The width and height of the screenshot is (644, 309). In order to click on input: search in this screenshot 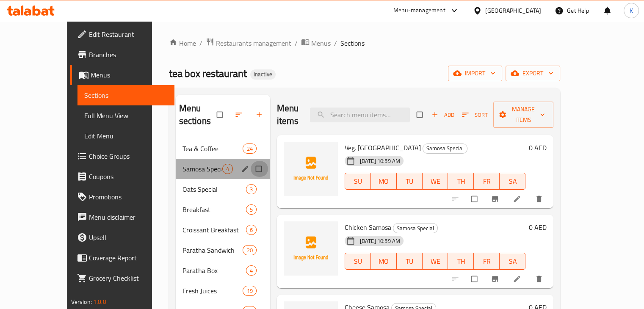, I will do `click(360, 114)`.